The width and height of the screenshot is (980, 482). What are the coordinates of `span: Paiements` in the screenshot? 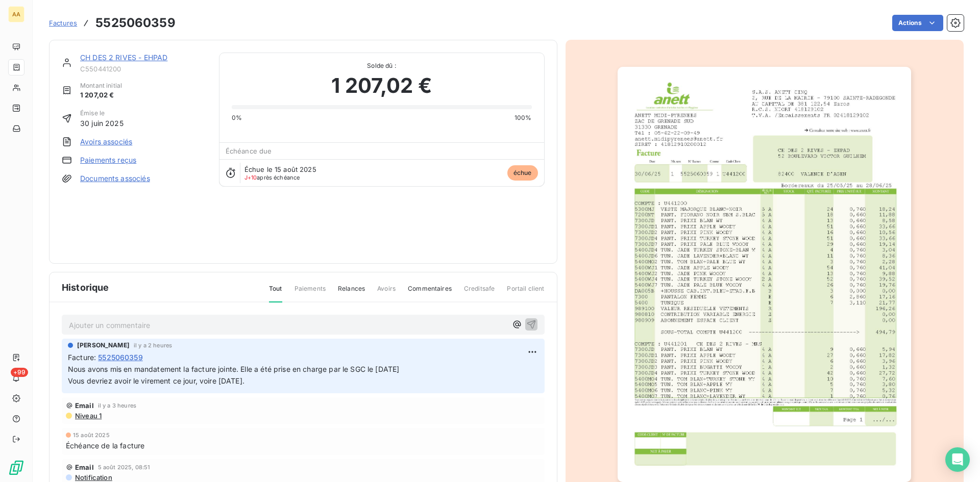 It's located at (310, 293).